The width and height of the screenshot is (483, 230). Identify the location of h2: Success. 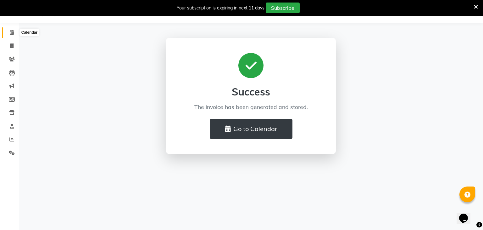
(251, 92).